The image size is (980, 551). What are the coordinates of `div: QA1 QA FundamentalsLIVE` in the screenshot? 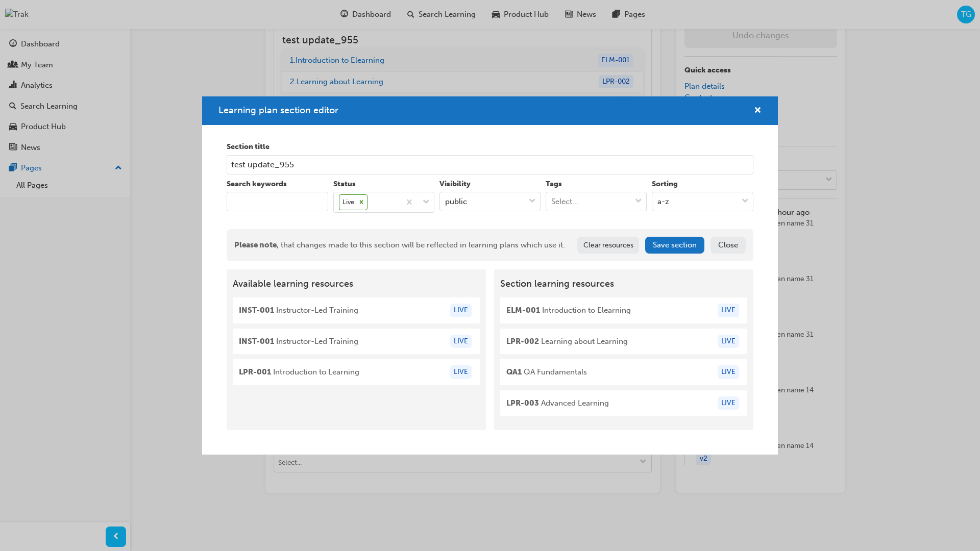 It's located at (623, 372).